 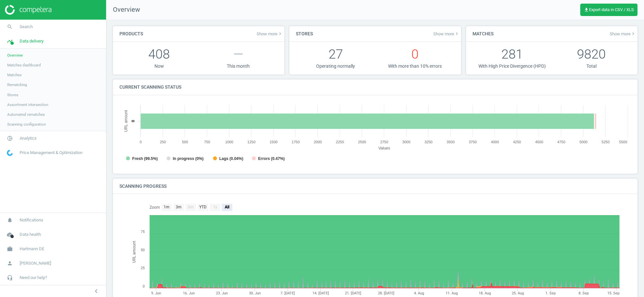 I want to click on tspan: 25. Aug, so click(x=518, y=293).